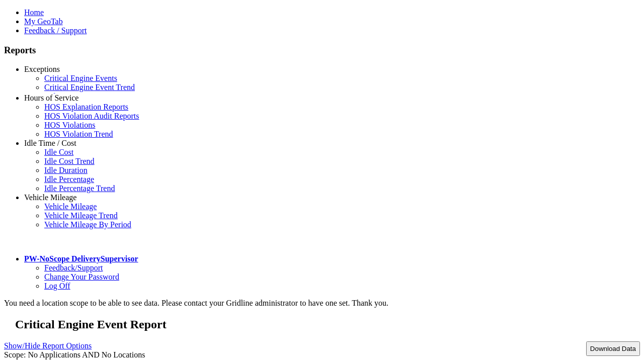 The height and width of the screenshot is (362, 644). Describe the element at coordinates (86, 106) in the screenshot. I see `a: HOS Explanation Reports` at that location.